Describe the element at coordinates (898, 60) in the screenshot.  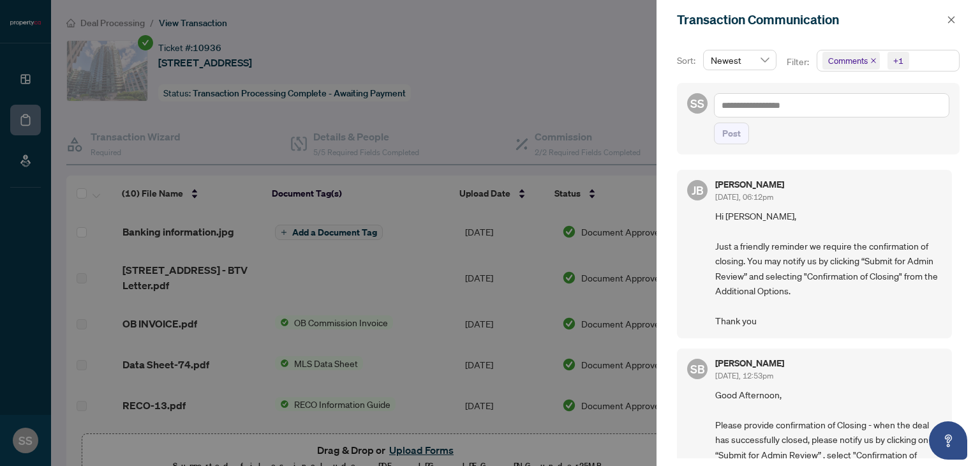
I see `div: +1` at that location.